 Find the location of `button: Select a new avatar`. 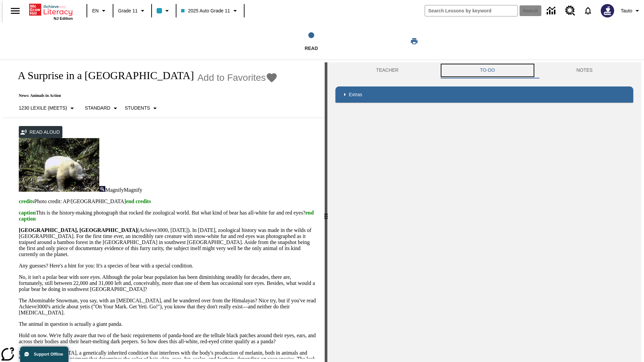

button: Select a new avatar is located at coordinates (607, 11).